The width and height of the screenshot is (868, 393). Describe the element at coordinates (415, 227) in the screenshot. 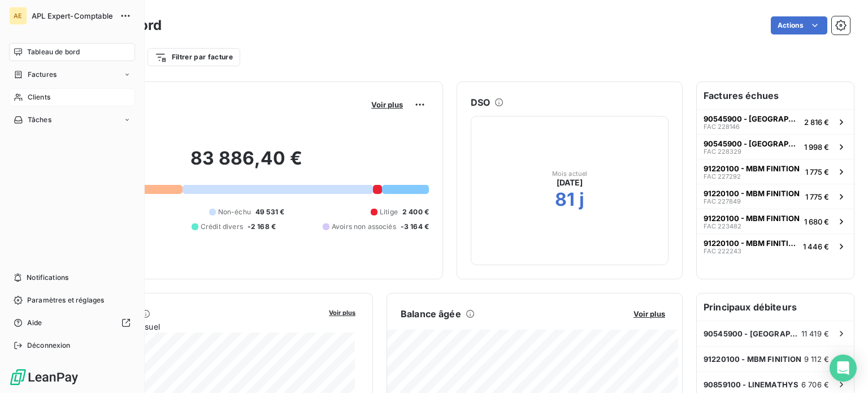

I see `span: -3 164 €` at that location.